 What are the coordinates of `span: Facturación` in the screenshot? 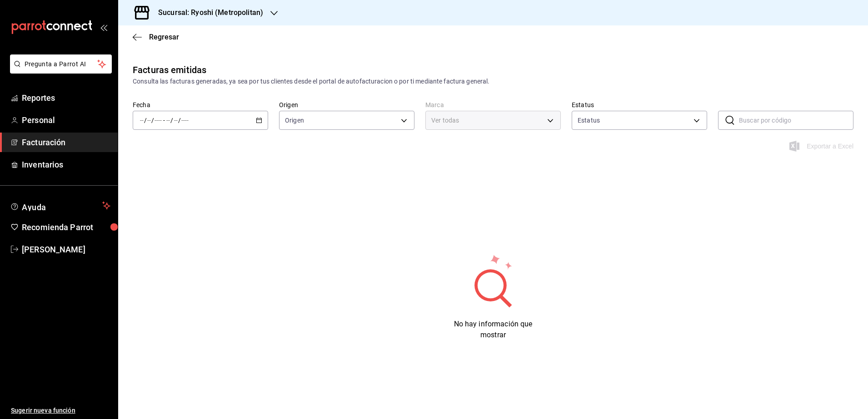 It's located at (66, 142).